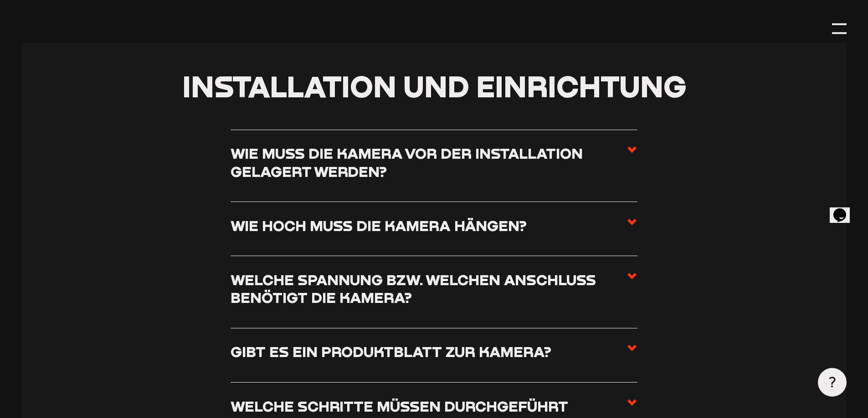 The height and width of the screenshot is (418, 868). What do you see at coordinates (378, 225) in the screenshot?
I see `h3: Wie hoch muss die Kamera hängen?` at bounding box center [378, 225].